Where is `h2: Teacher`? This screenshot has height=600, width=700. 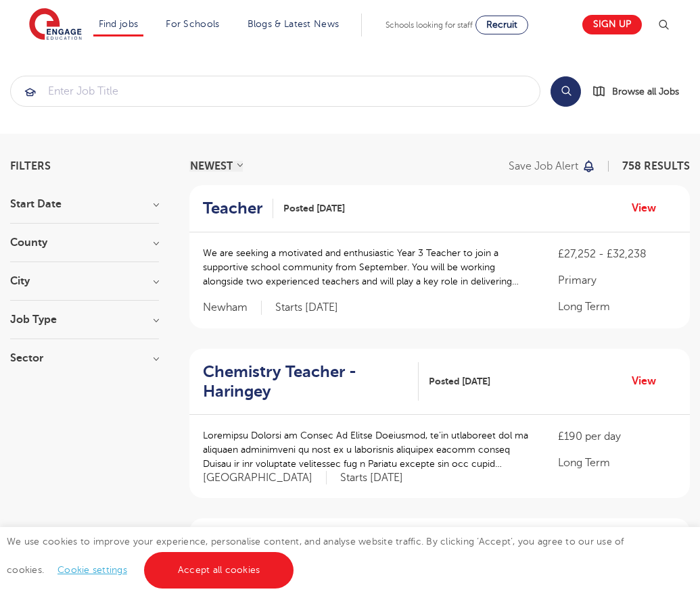 h2: Teacher is located at coordinates (233, 208).